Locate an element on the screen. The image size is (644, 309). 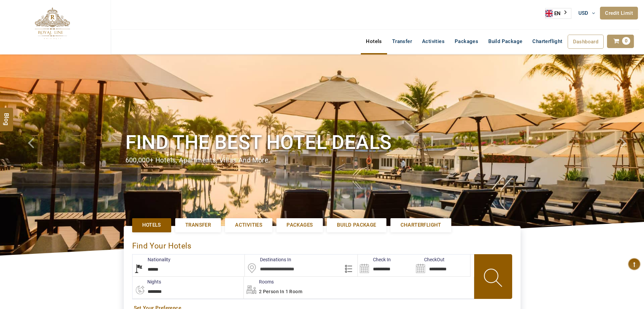
span: 2 Person in 1 Room is located at coordinates (280, 292).